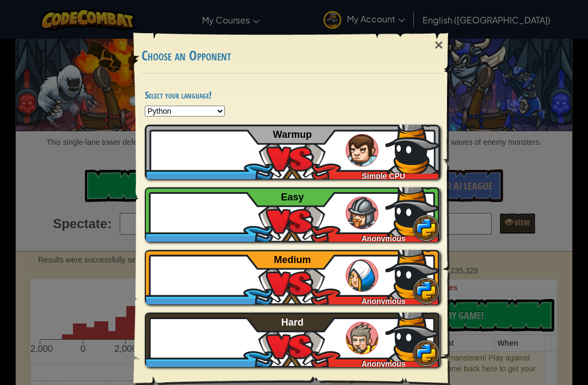  I want to click on img: humans_ladder_hard.png, so click(362, 338).